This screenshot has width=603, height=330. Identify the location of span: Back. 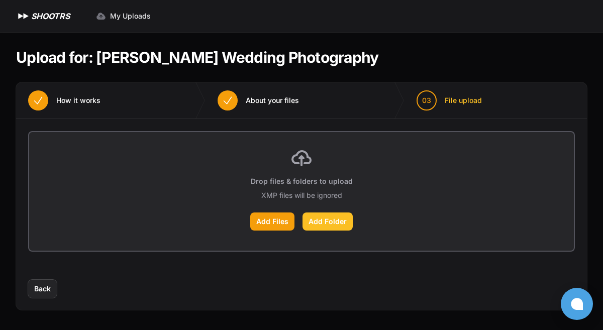
(42, 289).